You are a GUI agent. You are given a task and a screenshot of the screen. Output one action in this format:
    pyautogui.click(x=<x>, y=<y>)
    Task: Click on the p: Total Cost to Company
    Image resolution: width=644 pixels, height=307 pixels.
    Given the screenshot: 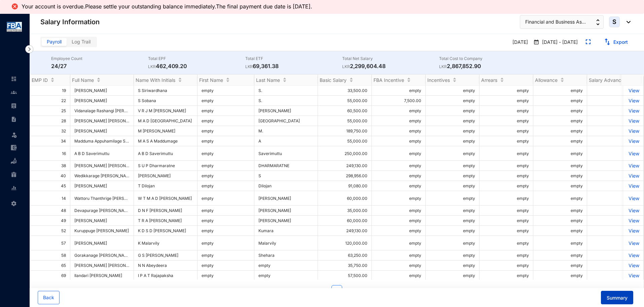 What is the action you would take?
    pyautogui.click(x=488, y=58)
    